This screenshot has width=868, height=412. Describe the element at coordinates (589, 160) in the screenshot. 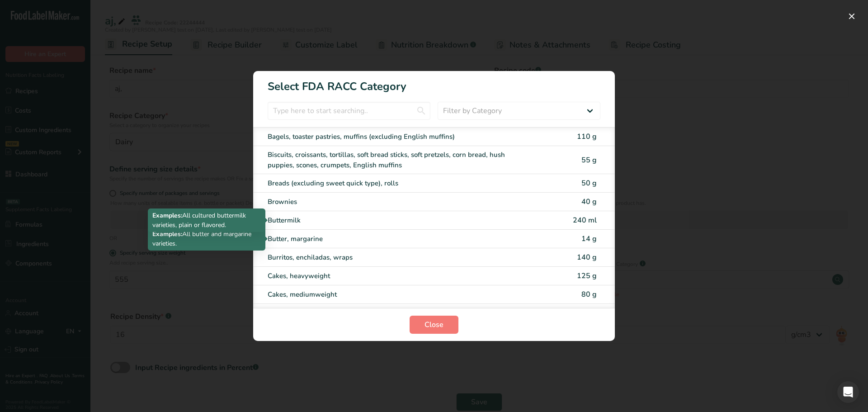

I see `span: 55 g` at that location.